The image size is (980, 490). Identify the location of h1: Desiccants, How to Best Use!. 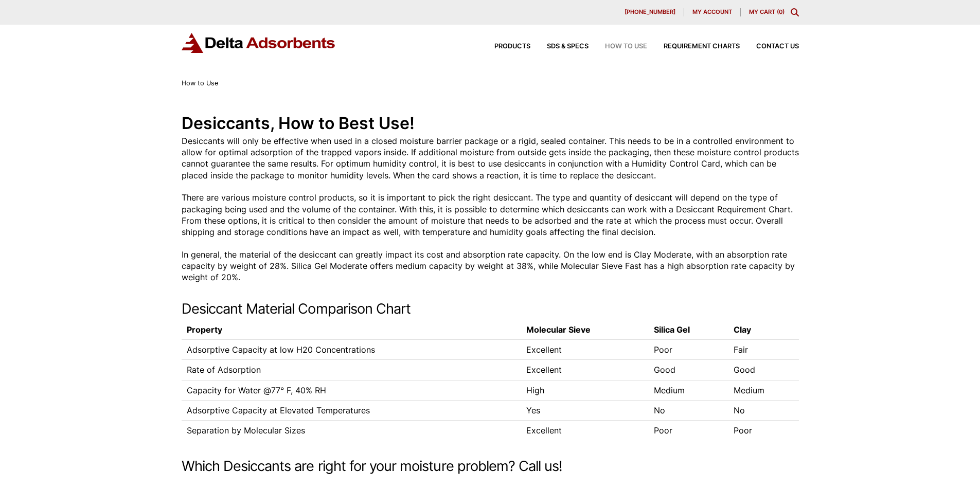
(490, 124).